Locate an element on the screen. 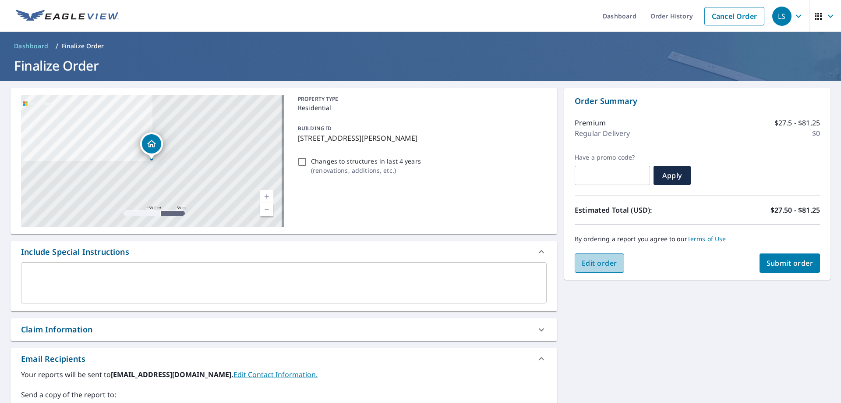 This screenshot has width=841, height=403. p: Finalize Order is located at coordinates (83, 46).